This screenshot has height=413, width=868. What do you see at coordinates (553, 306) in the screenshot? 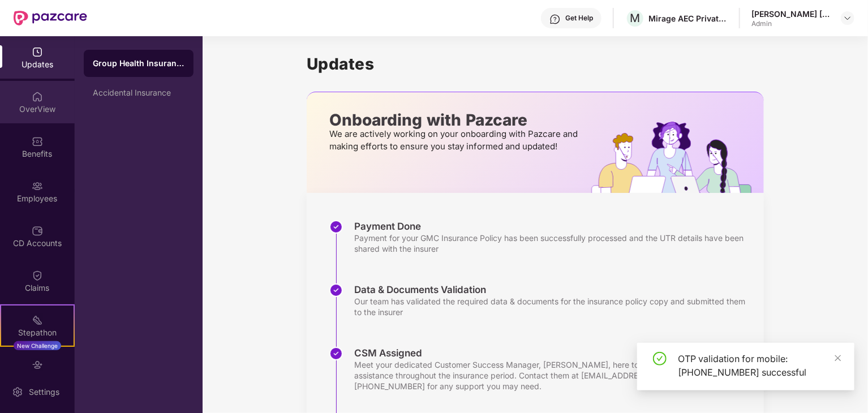
I see `div: Our team has validated the required data & documents for the insurance policy copy and submitted ...` at bounding box center [553, 306].